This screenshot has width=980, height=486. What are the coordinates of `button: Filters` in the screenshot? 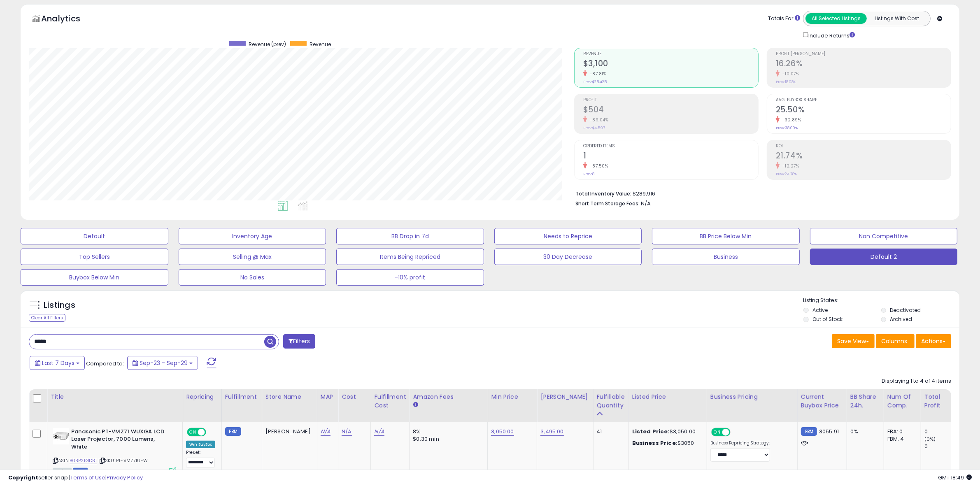 It's located at (299, 341).